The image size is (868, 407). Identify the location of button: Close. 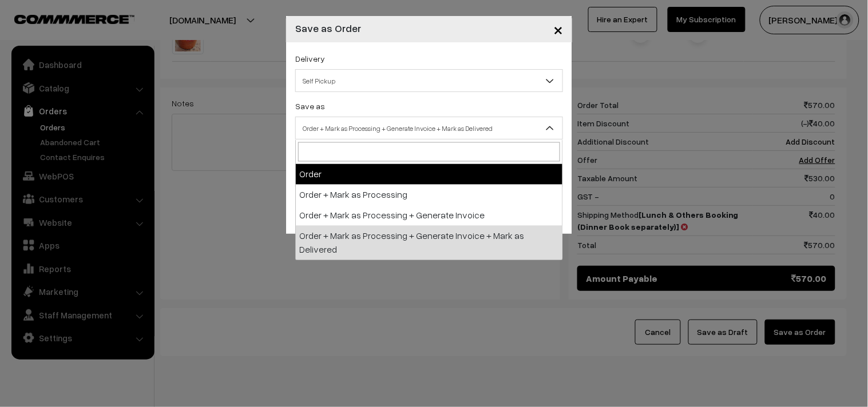
(558, 29).